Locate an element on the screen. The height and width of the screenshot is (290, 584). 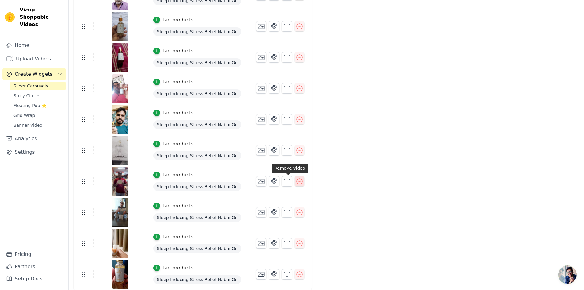
img: tn-fb2917b296f847e19ebb053b3311f3fc.png is located at coordinates (120, 243).